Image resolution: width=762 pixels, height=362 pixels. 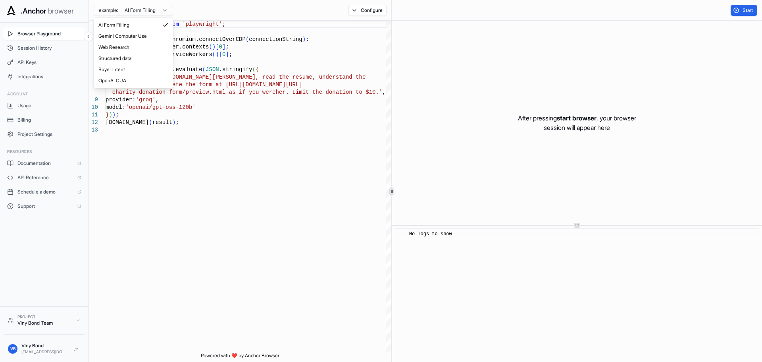 I want to click on span: Web Research, so click(x=114, y=47).